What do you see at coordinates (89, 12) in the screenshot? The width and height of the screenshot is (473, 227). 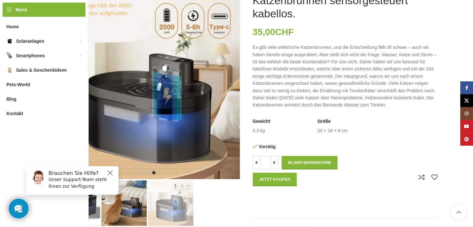 I see `button: Close` at bounding box center [89, 12].